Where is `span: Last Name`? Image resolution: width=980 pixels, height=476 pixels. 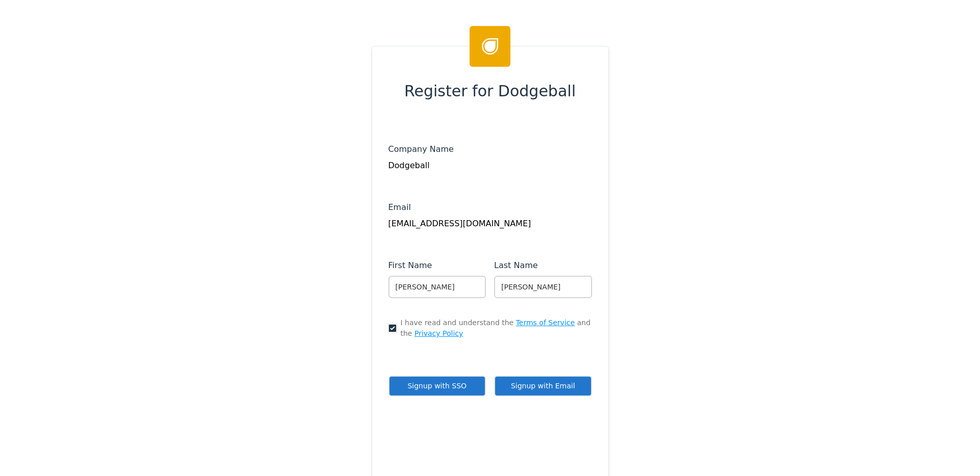 span: Last Name is located at coordinates (516, 265).